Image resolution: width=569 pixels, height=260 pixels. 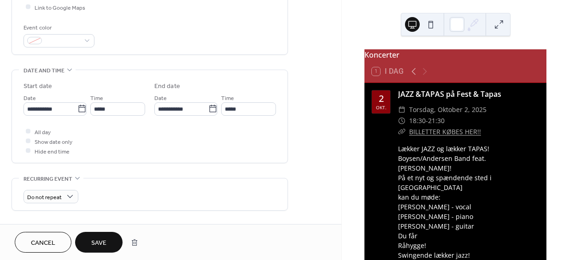 What do you see at coordinates (43, 242) in the screenshot?
I see `a: Cancel` at bounding box center [43, 242].